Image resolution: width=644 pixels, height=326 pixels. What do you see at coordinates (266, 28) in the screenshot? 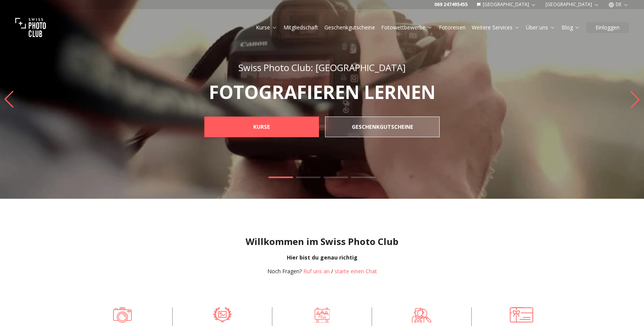
I see `a: Kurse` at bounding box center [266, 28].